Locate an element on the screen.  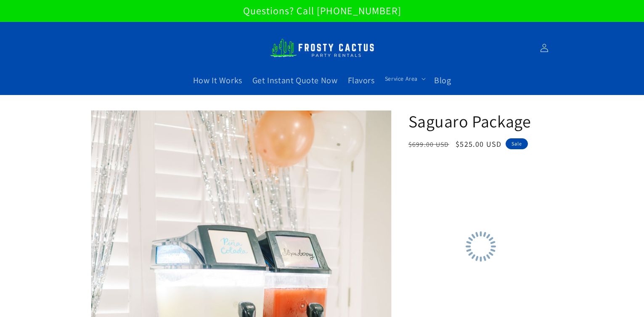
span: Flavors is located at coordinates (361, 80).